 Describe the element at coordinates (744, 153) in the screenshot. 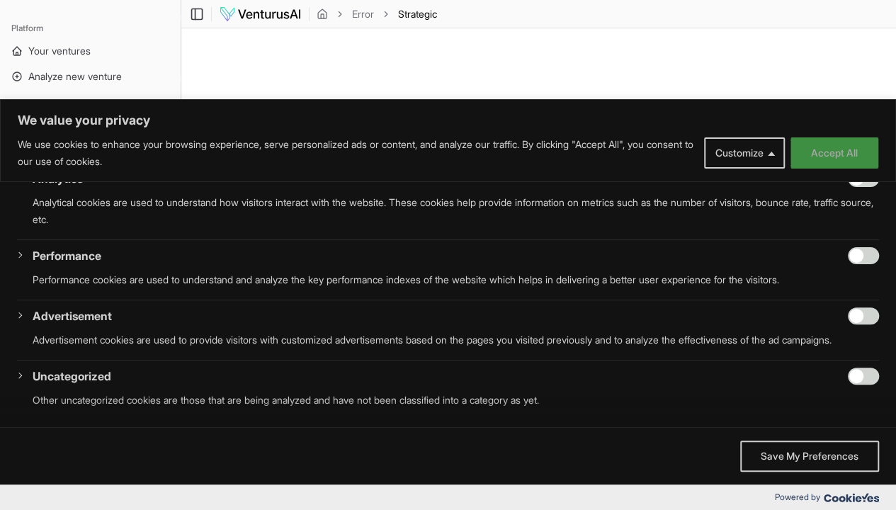

I see `button: Customize` at that location.